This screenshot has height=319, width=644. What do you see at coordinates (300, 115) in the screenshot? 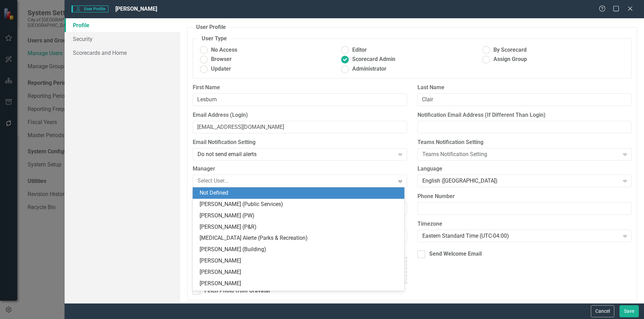
I see `label: Email Address (Login)` at bounding box center [300, 115].